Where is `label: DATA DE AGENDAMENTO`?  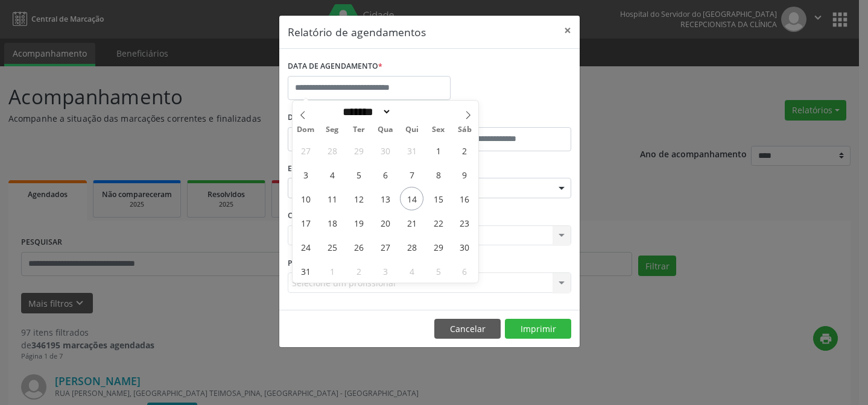 label: DATA DE AGENDAMENTO is located at coordinates (334, 67).